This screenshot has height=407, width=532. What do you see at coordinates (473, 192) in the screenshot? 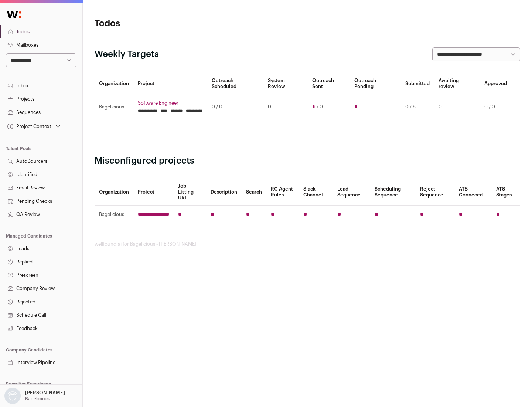
I see `th: ATS Conneced` at bounding box center [473, 192].